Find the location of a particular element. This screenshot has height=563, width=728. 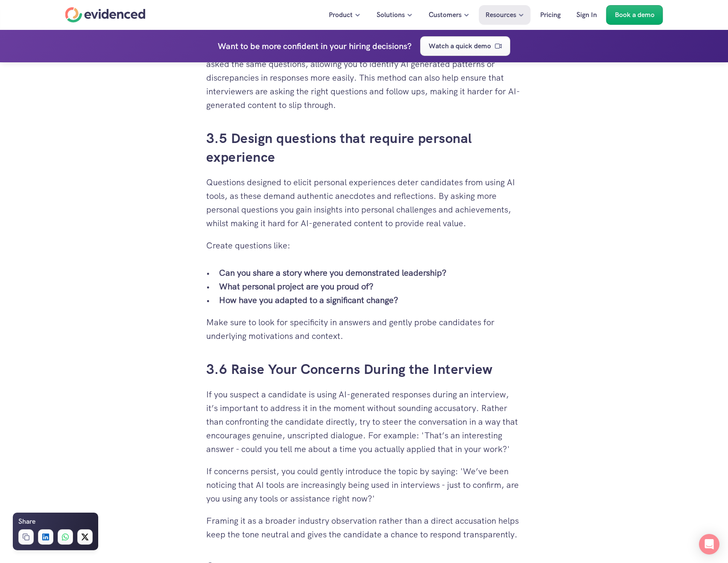

p: If concerns persist, you could gently introduce the topic by saying: 'We’ve been noticing that AI... is located at coordinates (364, 485).